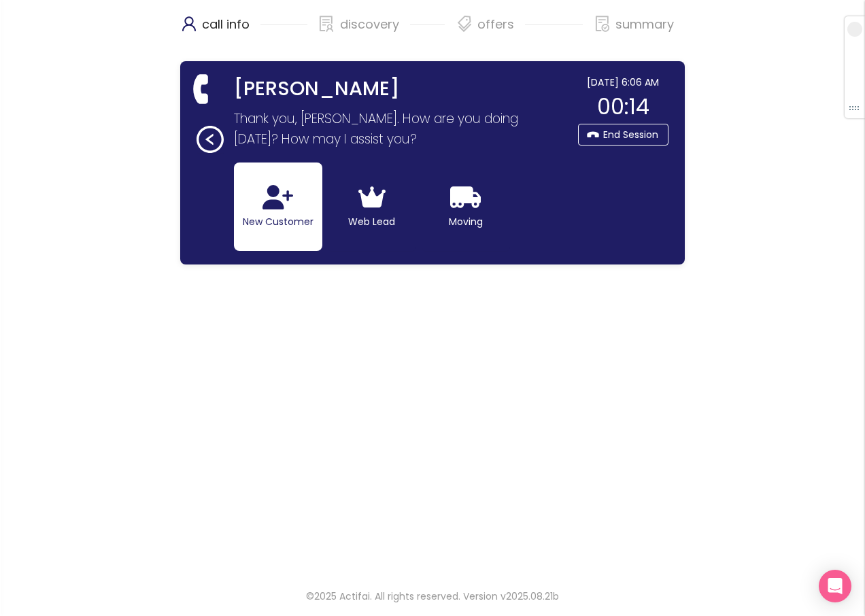 The width and height of the screenshot is (865, 616). Describe the element at coordinates (203, 89) in the screenshot. I see `span: phone` at that location.